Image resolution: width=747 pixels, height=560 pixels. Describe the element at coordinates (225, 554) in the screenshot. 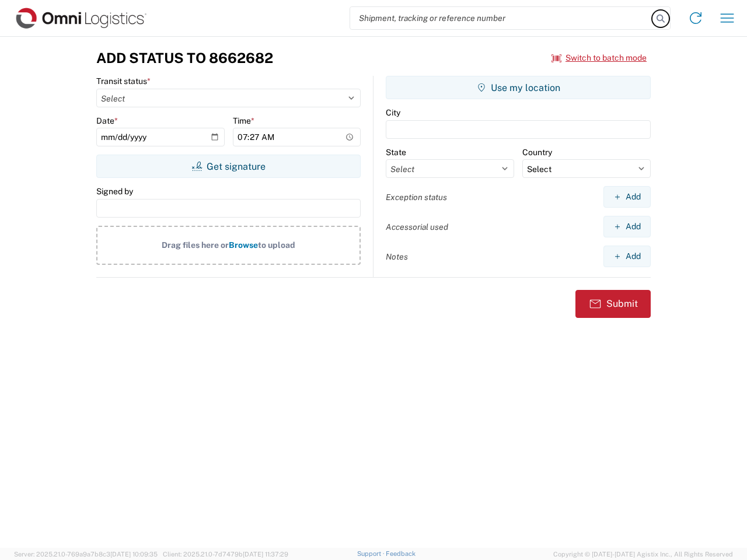

I see `span: Client: 2025.21.0-7d7479b` at that location.